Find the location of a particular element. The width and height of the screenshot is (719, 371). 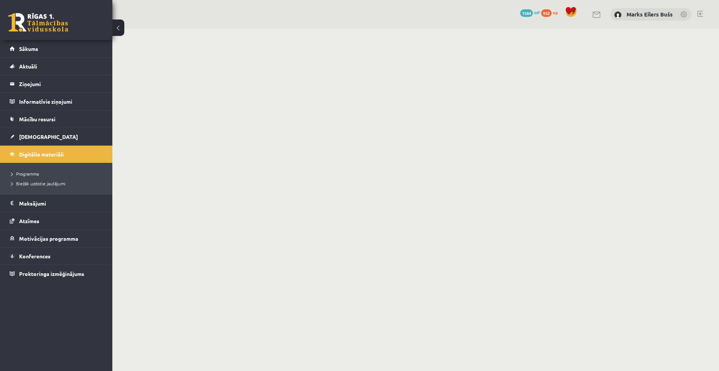

span: xp is located at coordinates (555, 12).